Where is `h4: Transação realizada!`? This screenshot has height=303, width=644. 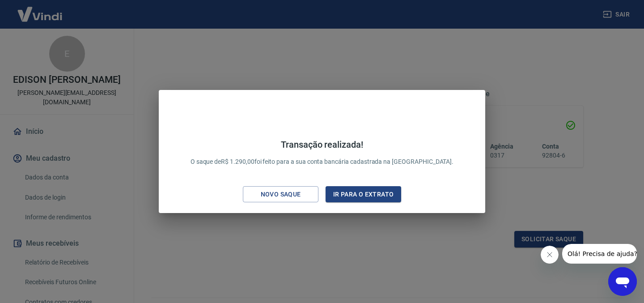
h4: Transação realizada! is located at coordinates (322, 145).